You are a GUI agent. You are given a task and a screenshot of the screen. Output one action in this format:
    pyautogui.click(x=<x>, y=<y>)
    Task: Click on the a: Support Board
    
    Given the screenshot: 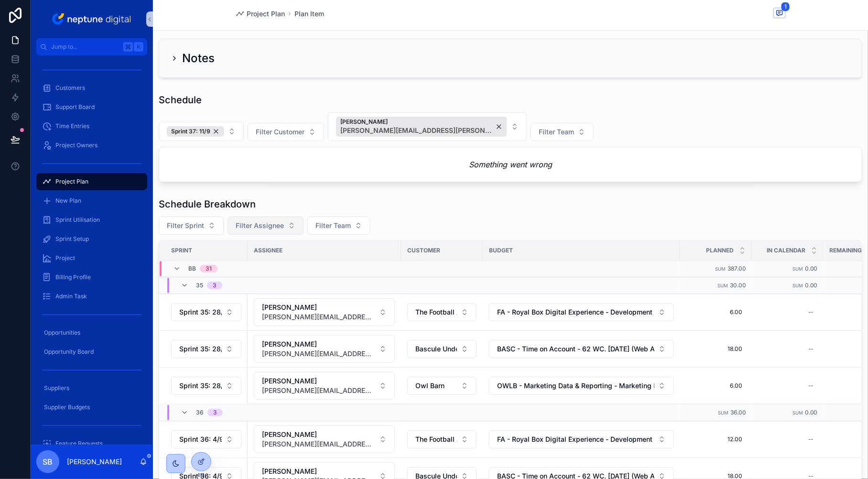 What is the action you would take?
    pyautogui.click(x=92, y=107)
    